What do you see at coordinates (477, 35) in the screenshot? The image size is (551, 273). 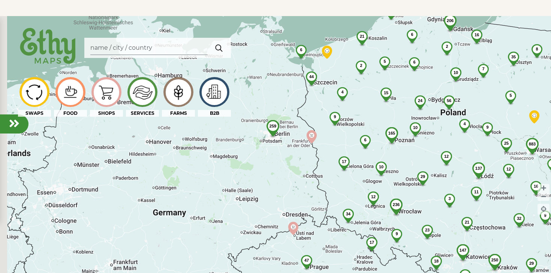 I see `span: 16` at bounding box center [477, 35].